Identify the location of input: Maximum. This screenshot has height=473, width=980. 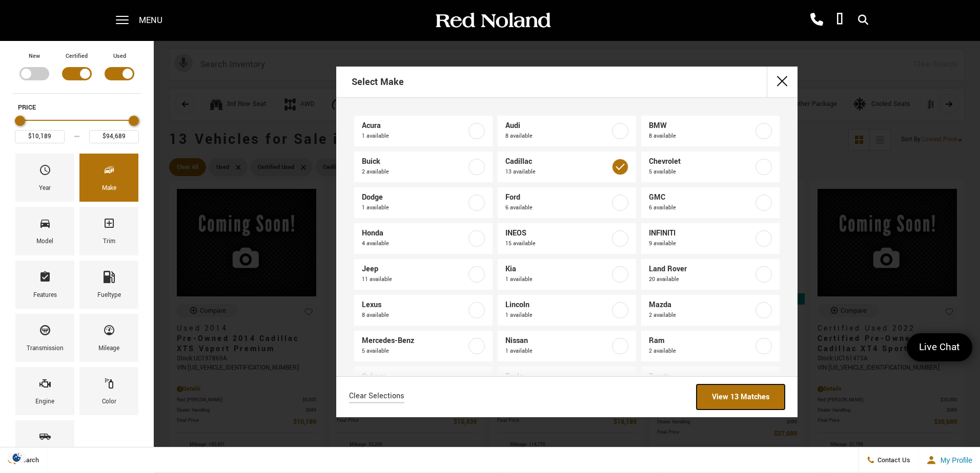
(114, 137).